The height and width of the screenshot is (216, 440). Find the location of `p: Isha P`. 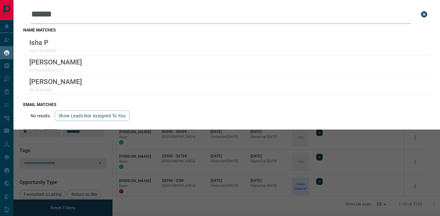

p: Isha P is located at coordinates (43, 43).